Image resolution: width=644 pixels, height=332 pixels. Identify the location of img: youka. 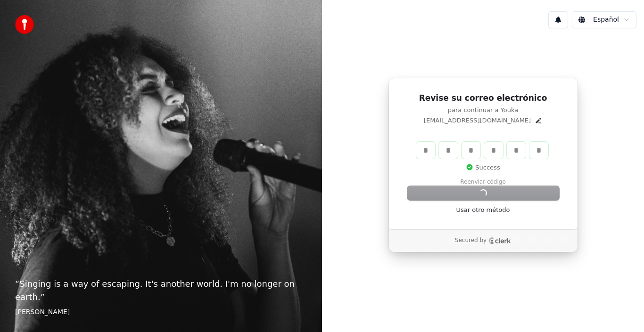
(24, 24).